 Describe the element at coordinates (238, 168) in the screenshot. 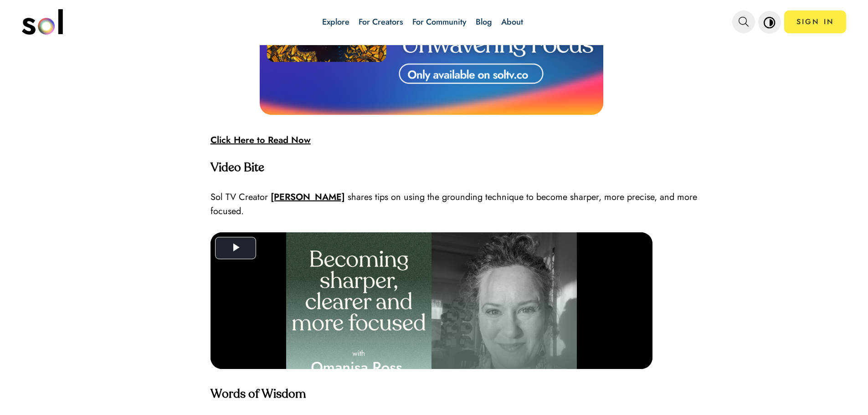

I see `strong: Video Bite` at that location.